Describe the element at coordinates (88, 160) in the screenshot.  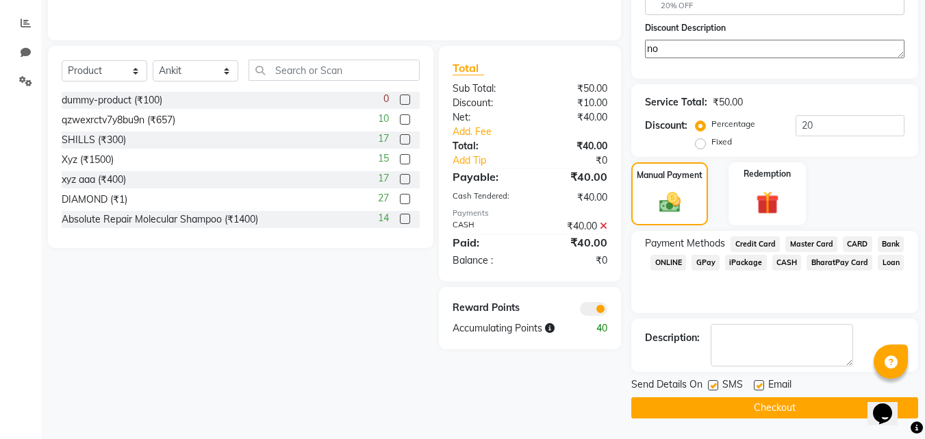
I see `div: Xyz (₹1500)` at that location.